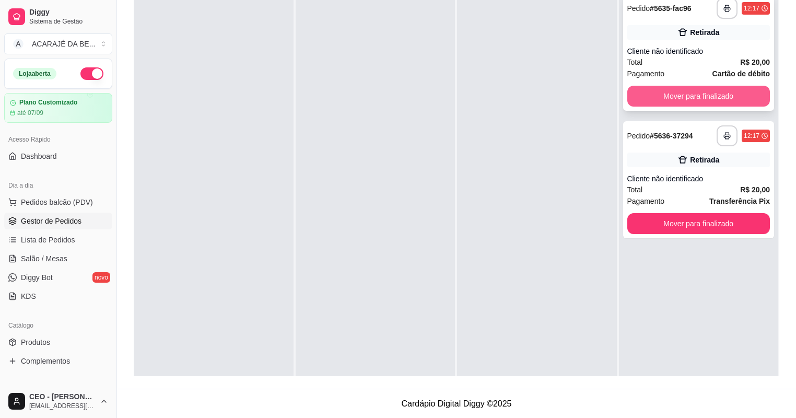 This screenshot has width=796, height=418. Describe the element at coordinates (58, 185) in the screenshot. I see `div: Dia a dia` at that location.